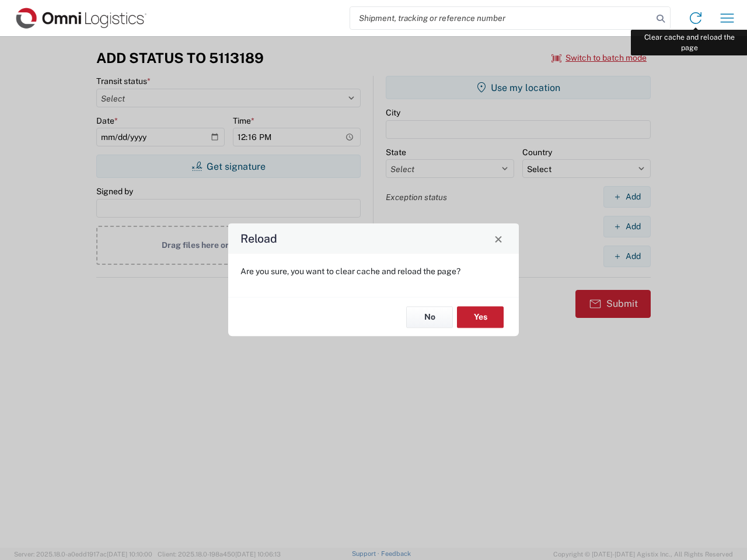 Image resolution: width=747 pixels, height=560 pixels. I want to click on button: Yes, so click(481, 317).